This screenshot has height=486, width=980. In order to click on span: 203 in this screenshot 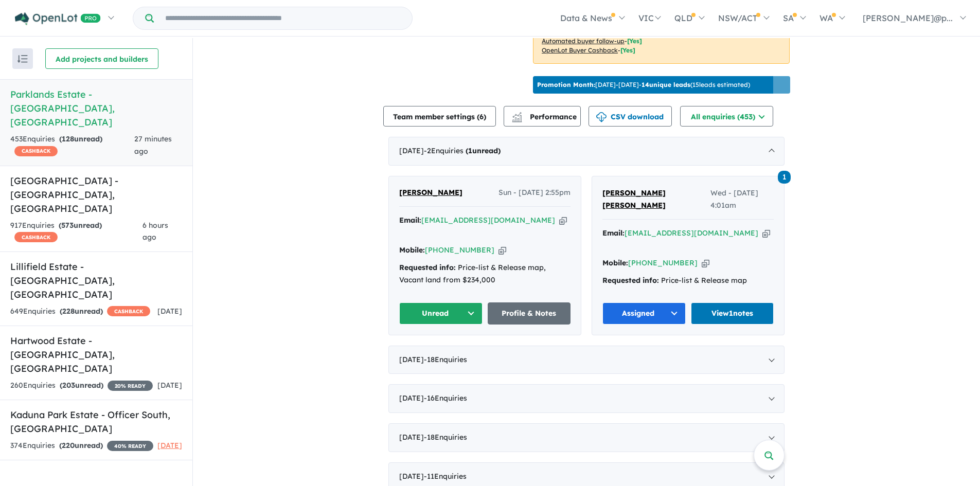, I will do `click(68, 385)`.